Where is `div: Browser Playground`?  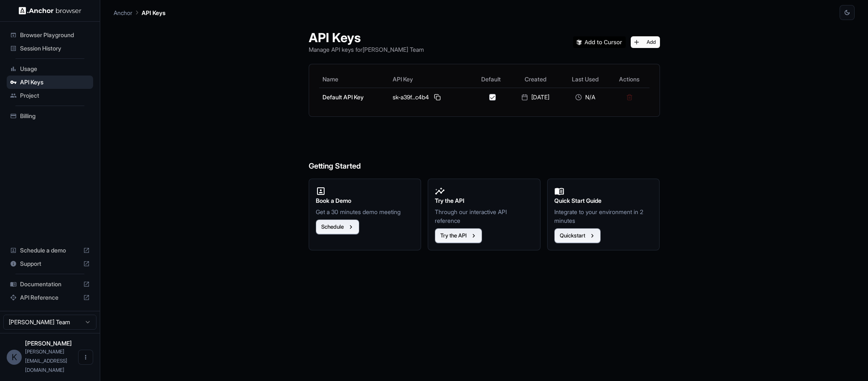
div: Browser Playground is located at coordinates (50, 35).